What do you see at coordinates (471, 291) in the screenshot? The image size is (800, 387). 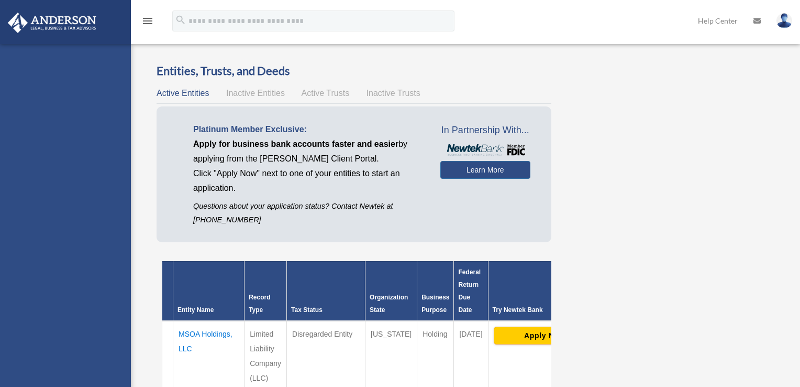 I see `th: Federal Return Due Date` at bounding box center [471, 291].